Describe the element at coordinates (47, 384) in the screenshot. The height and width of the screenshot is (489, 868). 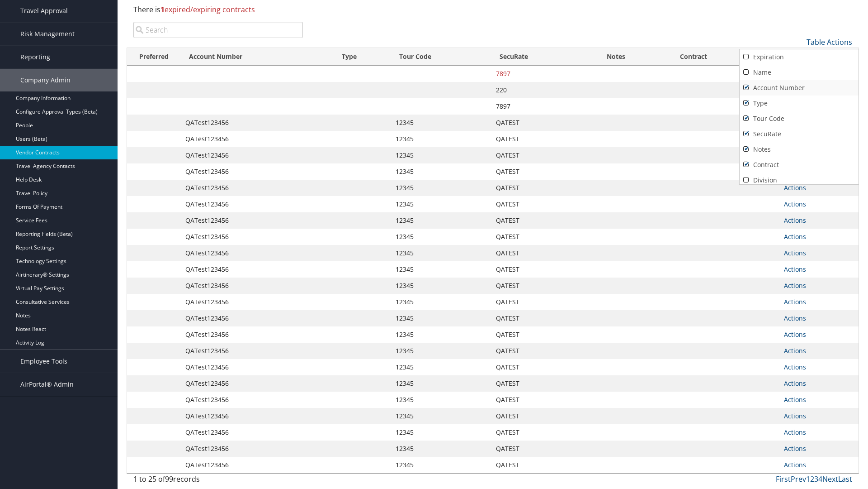
I see `span: AirPortal® Admin` at that location.